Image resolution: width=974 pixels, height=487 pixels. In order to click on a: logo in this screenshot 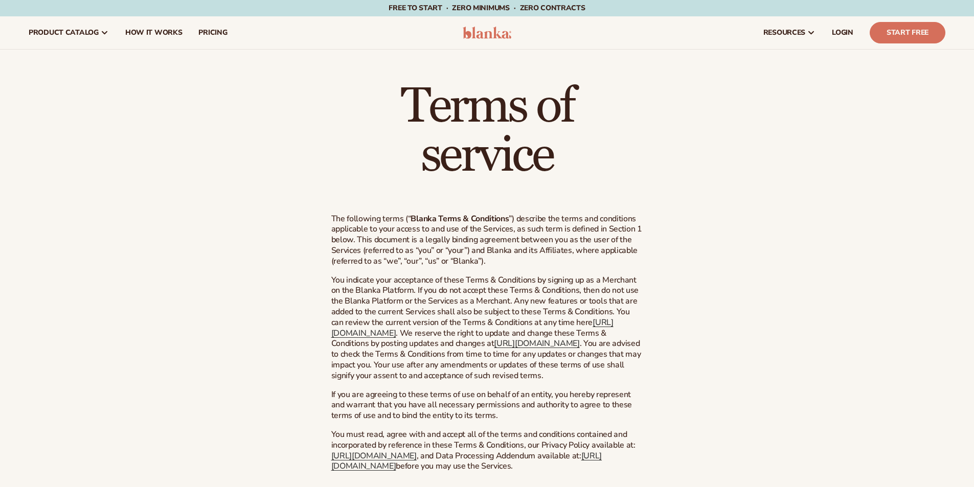, I will do `click(487, 33)`.